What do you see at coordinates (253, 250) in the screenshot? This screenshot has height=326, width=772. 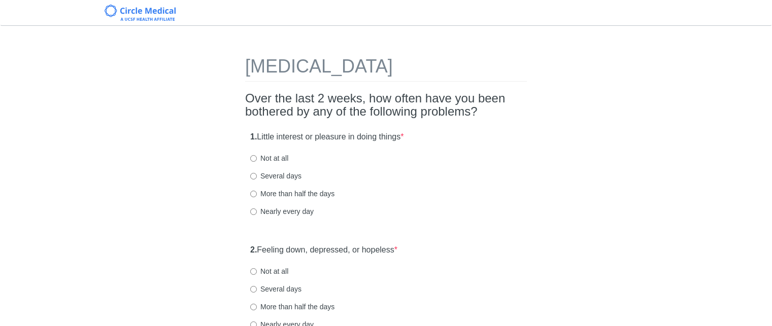 I see `strong: 2.` at bounding box center [253, 250].